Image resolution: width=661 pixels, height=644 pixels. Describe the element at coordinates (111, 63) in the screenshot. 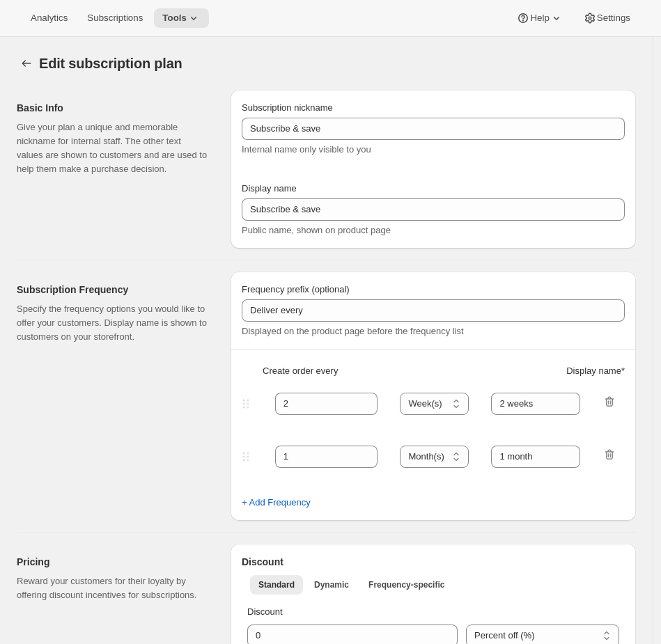

I see `span: Edit subscription plan` at that location.